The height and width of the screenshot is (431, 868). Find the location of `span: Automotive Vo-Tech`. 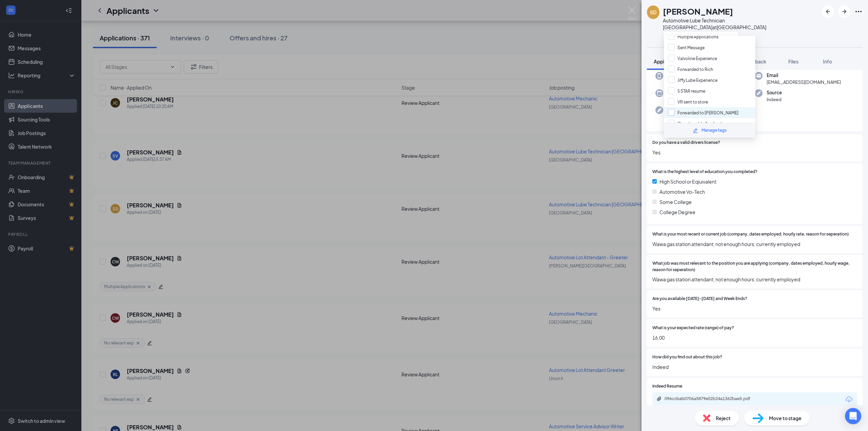

span: Automotive Vo-Tech is located at coordinates (682, 192).